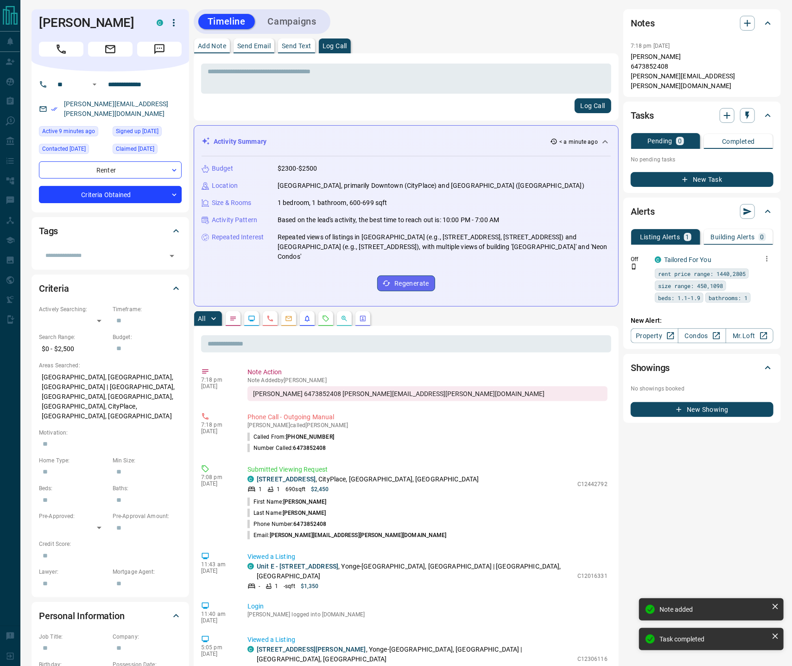 The width and height of the screenshot is (792, 666). What do you see at coordinates (702, 211) in the screenshot?
I see `div: Alerts` at bounding box center [702, 211].